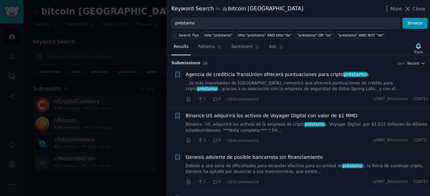  I want to click on div: "préstamo" OR "de", so click(314, 35).